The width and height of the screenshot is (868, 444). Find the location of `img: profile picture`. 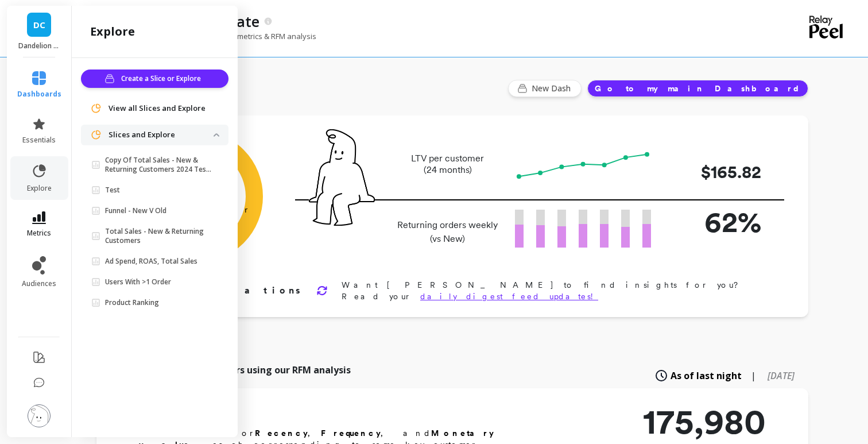

img: profile picture is located at coordinates (39, 416).